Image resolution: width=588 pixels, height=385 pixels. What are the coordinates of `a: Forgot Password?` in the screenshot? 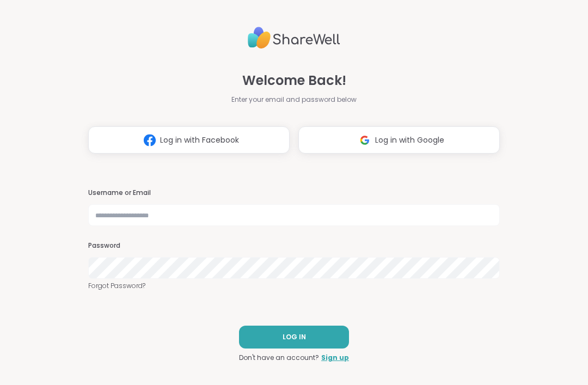 It's located at (294, 286).